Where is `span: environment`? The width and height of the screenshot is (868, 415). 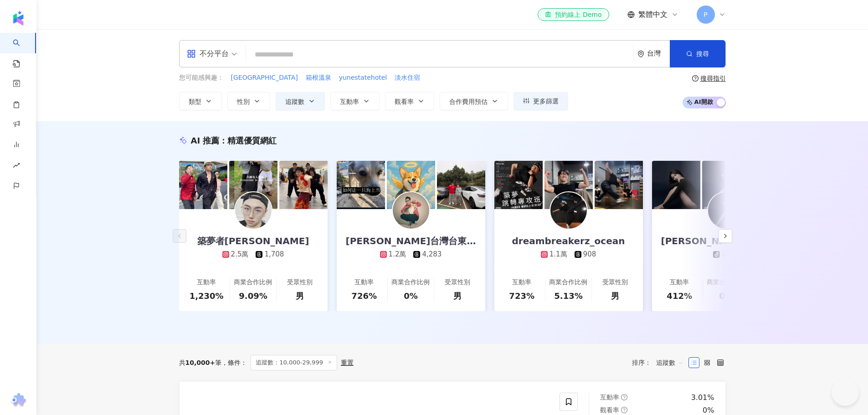 span: environment is located at coordinates (641, 54).